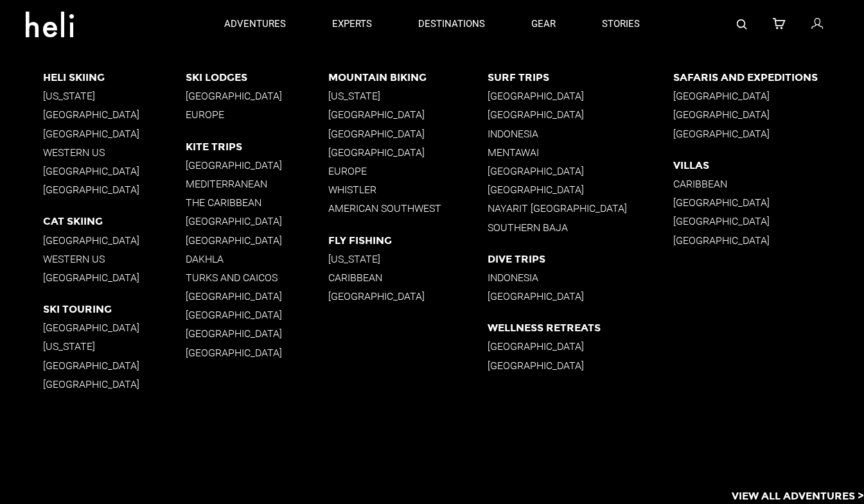 The image size is (864, 504). What do you see at coordinates (257, 202) in the screenshot?
I see `p: The Caribbean` at bounding box center [257, 202].